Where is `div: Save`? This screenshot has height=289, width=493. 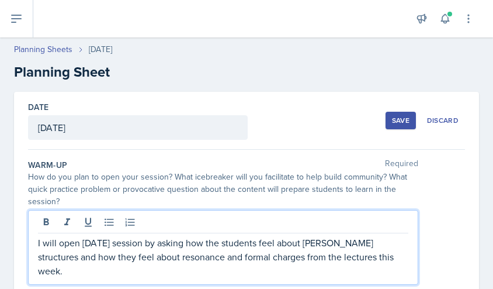
div: Save is located at coordinates (401, 120).